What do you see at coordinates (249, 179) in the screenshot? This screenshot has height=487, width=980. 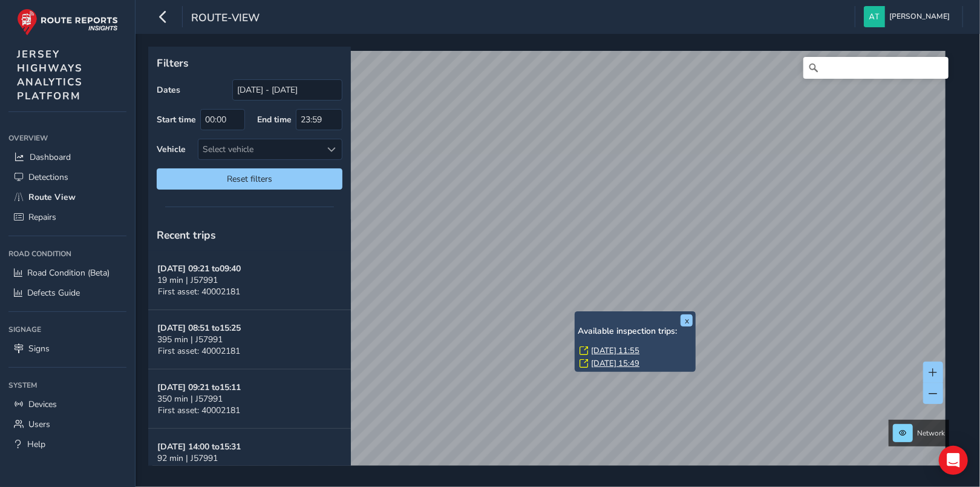 I see `span: Reset filters` at bounding box center [249, 179].